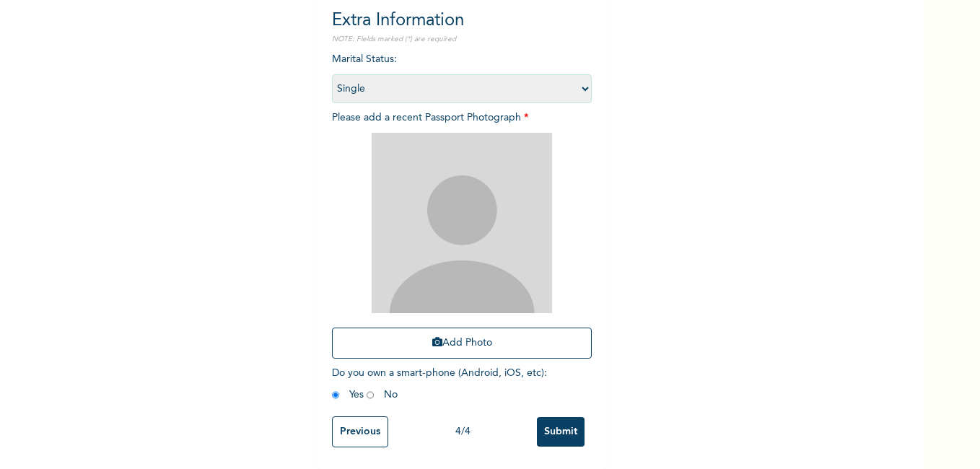 This screenshot has width=980, height=469. Describe the element at coordinates (462, 223) in the screenshot. I see `img: Crop` at that location.